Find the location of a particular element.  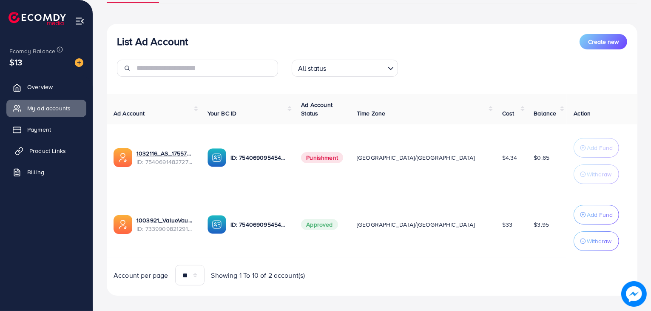

span: $33 is located at coordinates (508, 224).